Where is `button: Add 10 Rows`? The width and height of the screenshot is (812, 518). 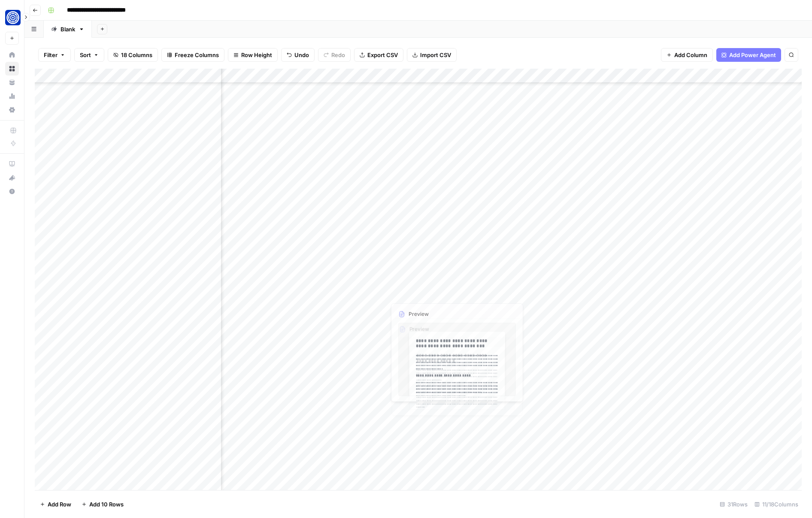 button: Add 10 Rows is located at coordinates (102, 504).